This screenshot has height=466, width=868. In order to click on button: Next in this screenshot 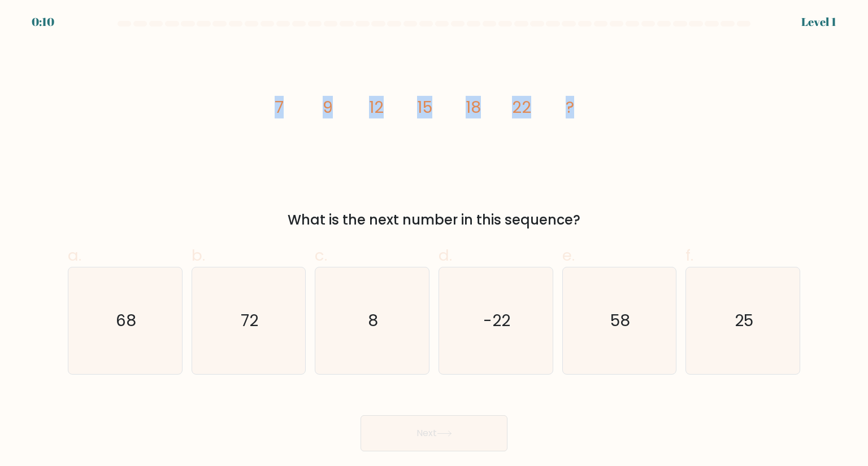, I will do `click(434, 434)`.